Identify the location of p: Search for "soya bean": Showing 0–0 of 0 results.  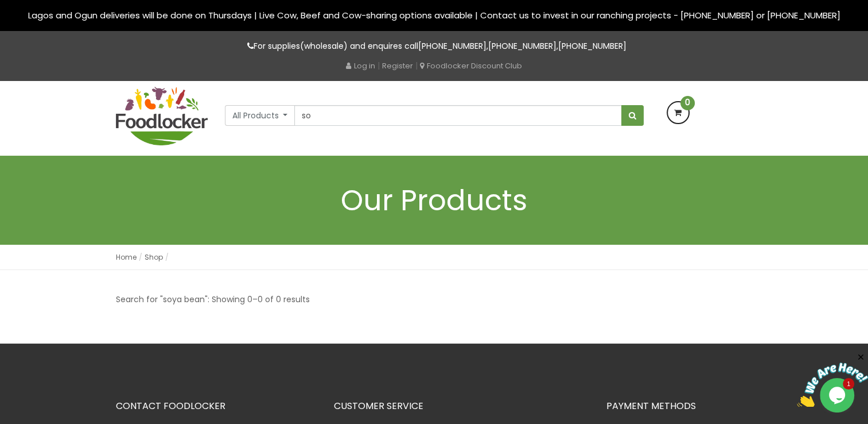
(213, 300).